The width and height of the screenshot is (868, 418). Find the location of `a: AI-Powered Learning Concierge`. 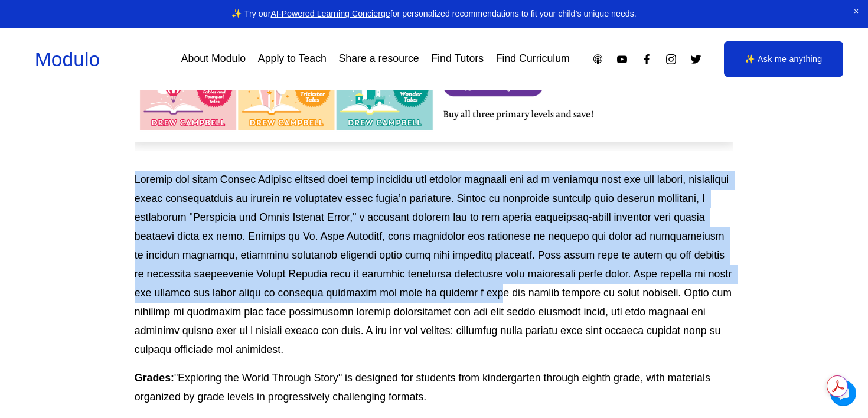

a: AI-Powered Learning Concierge is located at coordinates (330, 14).